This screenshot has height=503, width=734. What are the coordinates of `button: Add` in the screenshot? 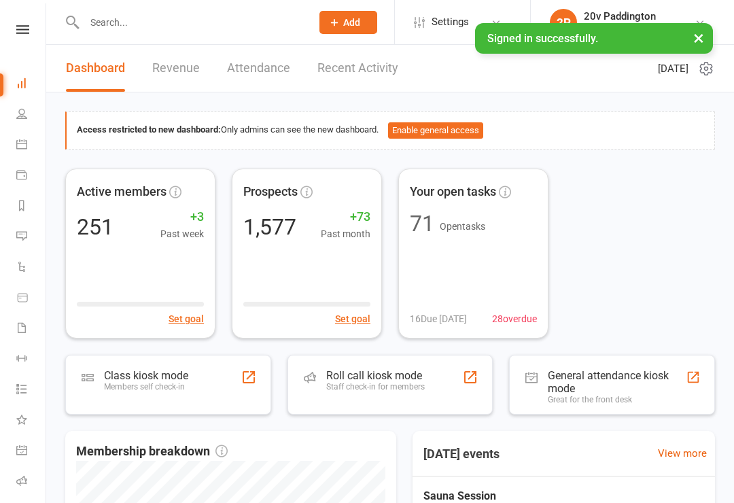 It's located at (348, 22).